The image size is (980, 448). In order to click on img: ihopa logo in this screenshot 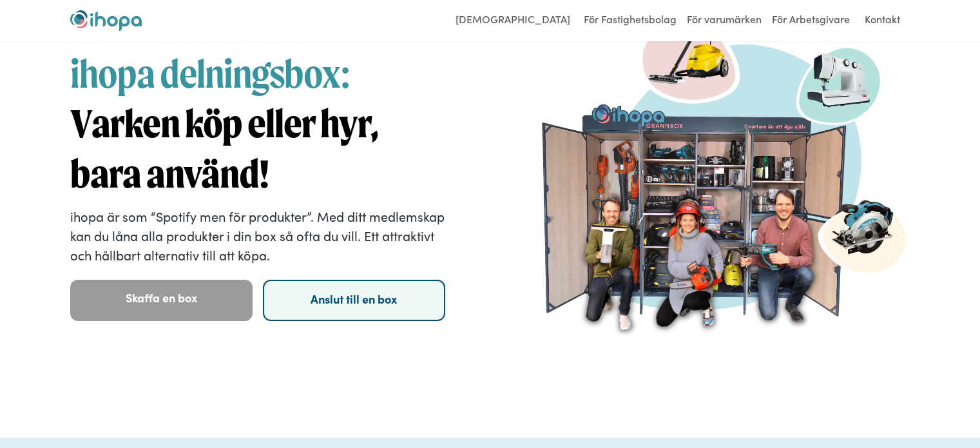, I will do `click(105, 20)`.